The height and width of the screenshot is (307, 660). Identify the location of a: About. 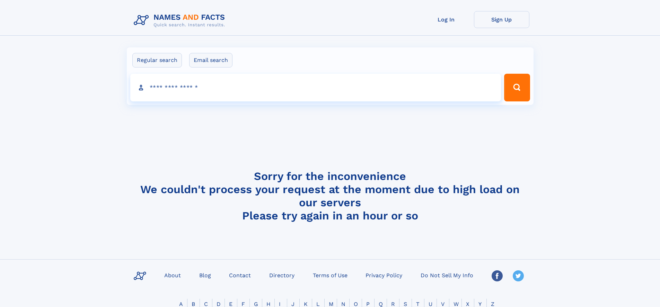
(173, 275).